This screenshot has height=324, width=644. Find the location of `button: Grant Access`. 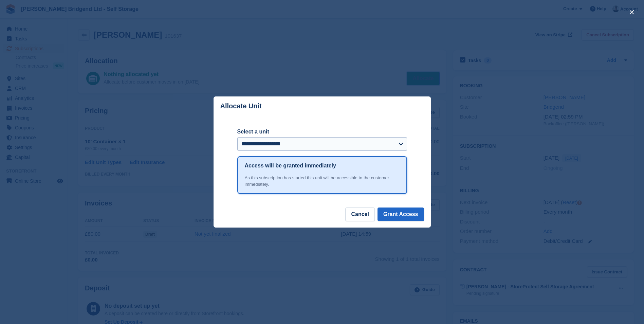

button: Grant Access is located at coordinates (401, 214).